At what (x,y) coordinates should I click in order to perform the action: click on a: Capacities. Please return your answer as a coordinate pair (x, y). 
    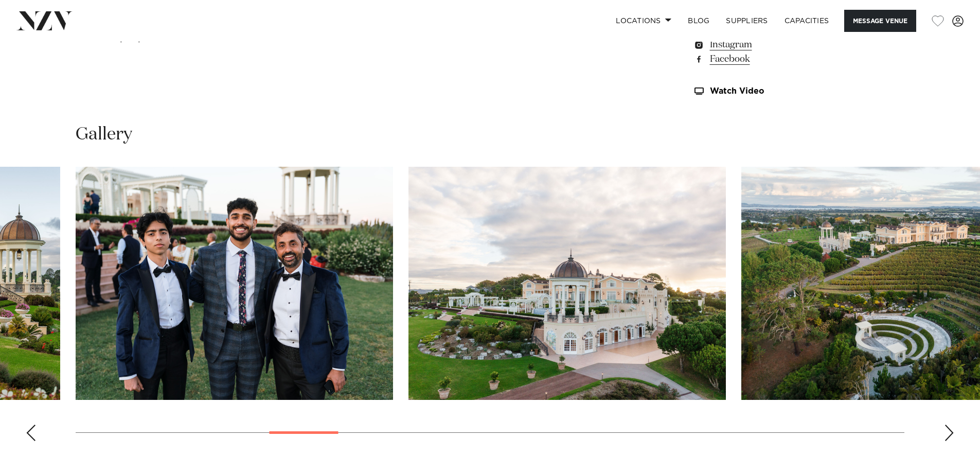
    Looking at the image, I should click on (807, 21).